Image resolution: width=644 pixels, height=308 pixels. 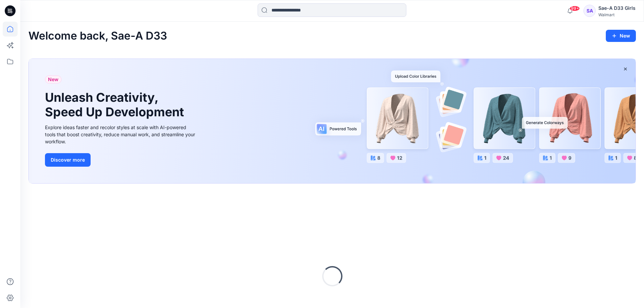 I want to click on h1: Unleash Creativity, Speed Up Development, so click(x=116, y=105).